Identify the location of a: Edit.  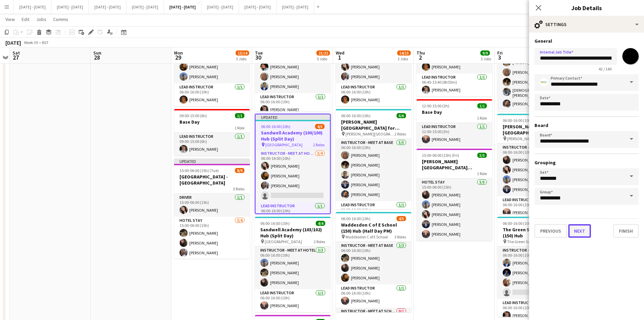
(26, 19).